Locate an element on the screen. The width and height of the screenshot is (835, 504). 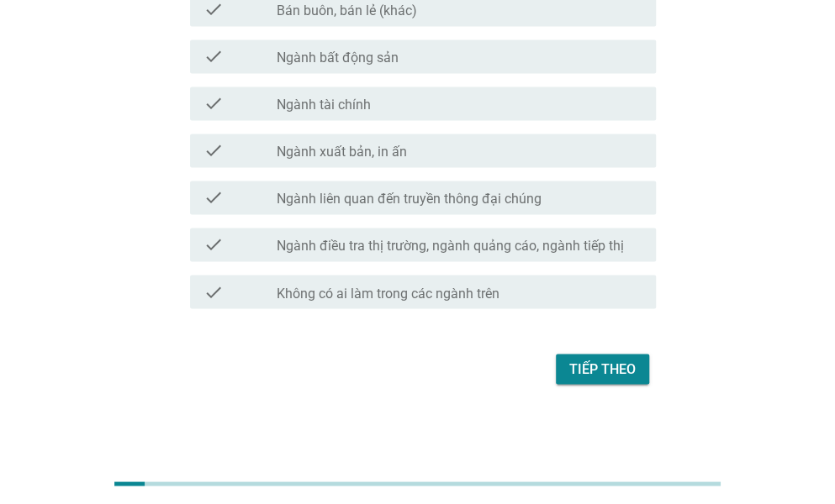
label: Ngành điều tra thị trường, ngành quảng cáo, ngành tiếp thị is located at coordinates (450, 247).